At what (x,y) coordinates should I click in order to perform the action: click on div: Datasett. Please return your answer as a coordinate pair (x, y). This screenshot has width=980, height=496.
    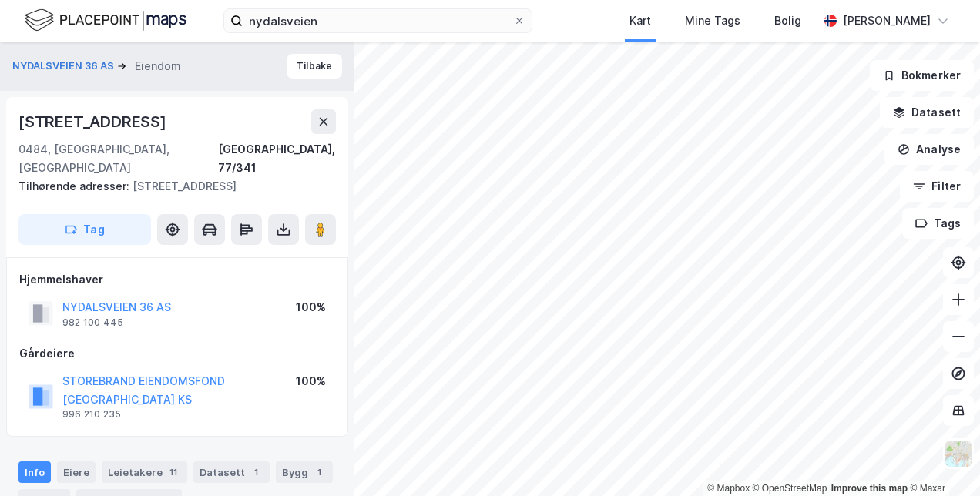
    Looking at the image, I should click on (231, 472).